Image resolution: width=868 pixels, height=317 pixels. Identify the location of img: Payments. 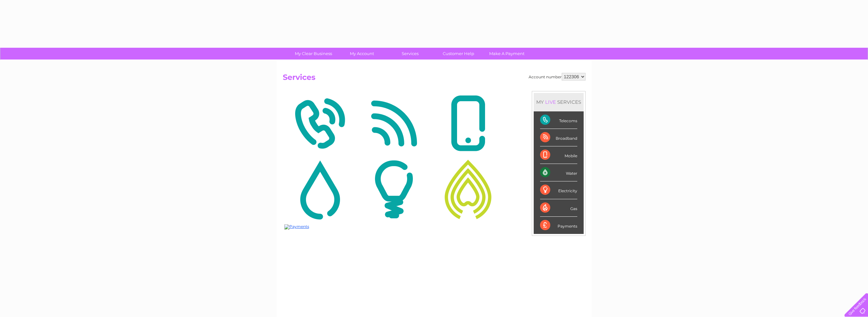
(297, 227).